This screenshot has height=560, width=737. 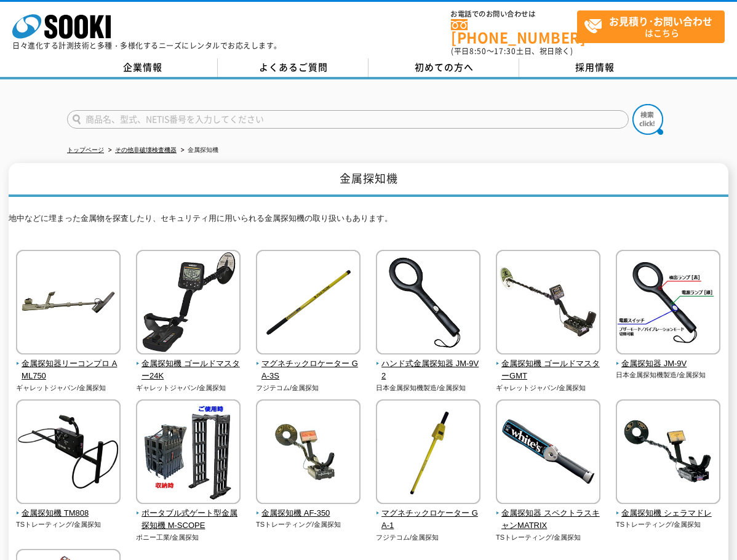 What do you see at coordinates (651, 27) in the screenshot?
I see `a: お見積り･お問い合わせはこちら` at bounding box center [651, 27].